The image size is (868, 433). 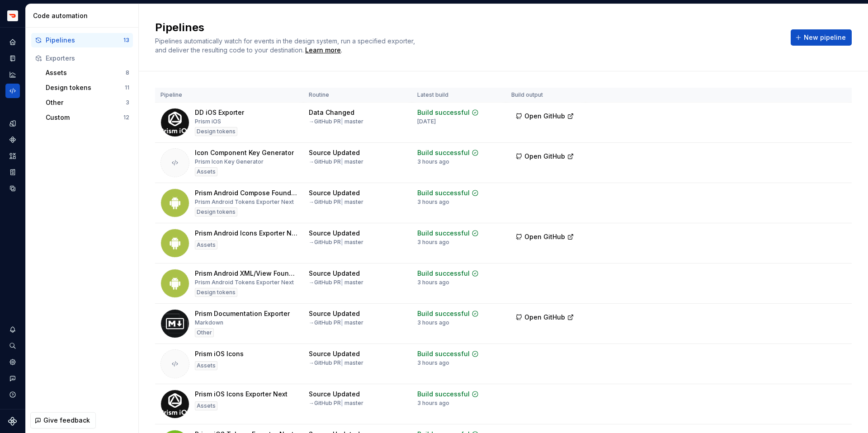 I want to click on a: Home, so click(x=13, y=42).